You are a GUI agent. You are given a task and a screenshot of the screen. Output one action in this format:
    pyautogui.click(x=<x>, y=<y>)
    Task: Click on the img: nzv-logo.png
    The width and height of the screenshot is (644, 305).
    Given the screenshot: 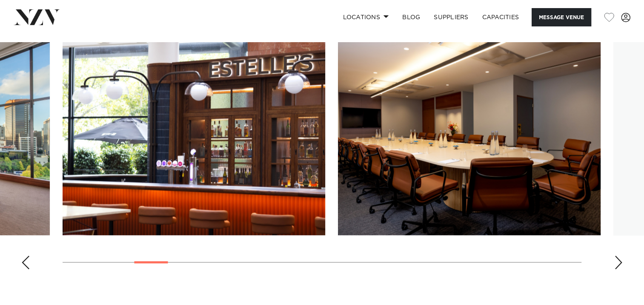 What is the action you would take?
    pyautogui.click(x=36, y=17)
    